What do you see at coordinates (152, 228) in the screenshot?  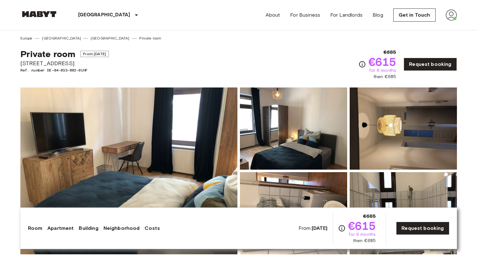 I see `a: Costs` at bounding box center [152, 228].